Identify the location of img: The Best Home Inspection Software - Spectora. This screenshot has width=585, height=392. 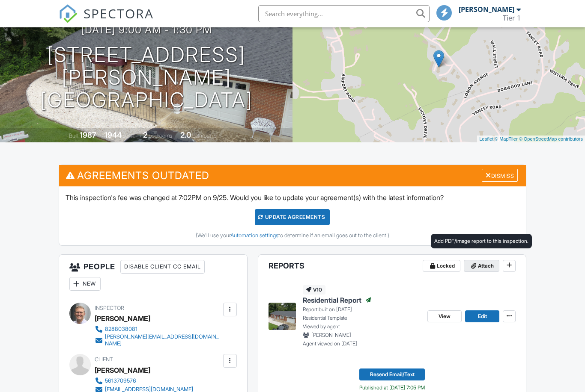
(68, 13).